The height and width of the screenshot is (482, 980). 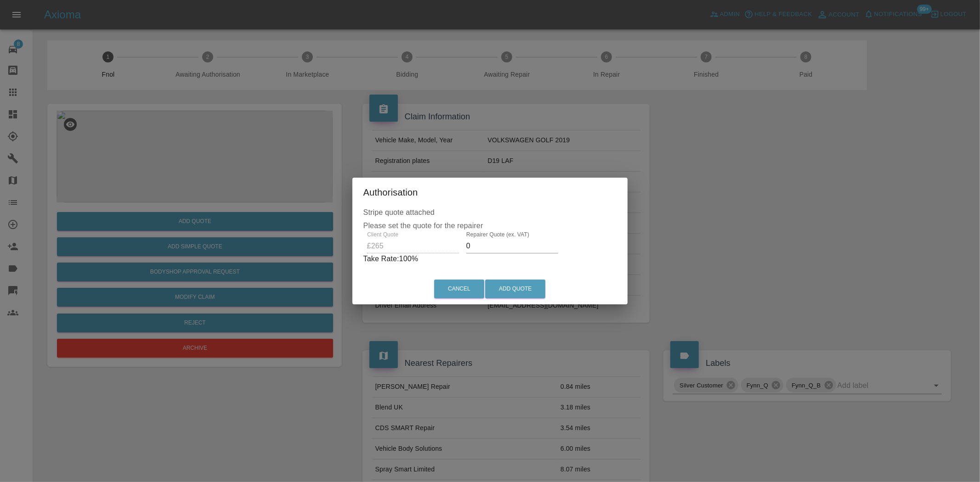 I want to click on p: Please set the quote for the repairer, so click(x=490, y=219).